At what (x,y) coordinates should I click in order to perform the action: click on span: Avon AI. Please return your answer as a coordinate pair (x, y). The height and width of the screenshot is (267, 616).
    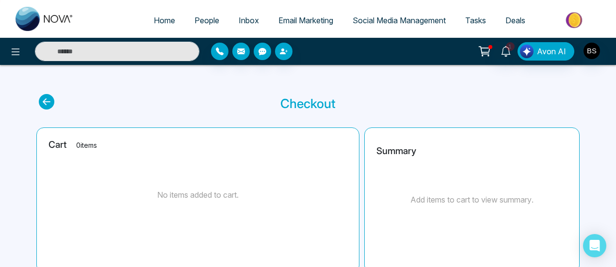
    Looking at the image, I should click on (552, 51).